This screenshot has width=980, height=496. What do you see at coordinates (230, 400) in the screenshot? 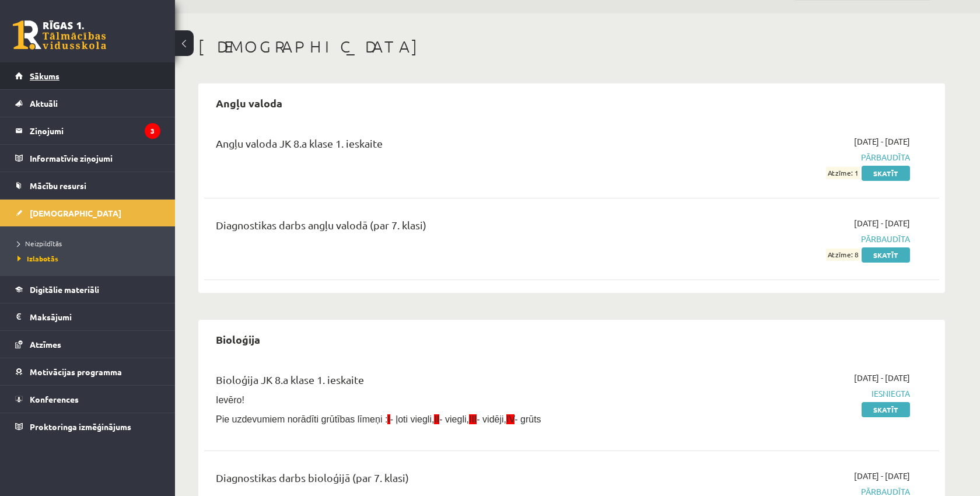
I see `span: Ievēro!` at bounding box center [230, 400].